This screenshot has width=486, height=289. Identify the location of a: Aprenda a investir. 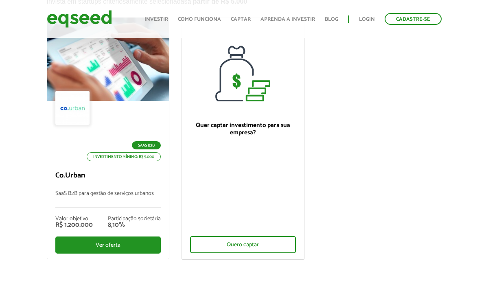
(288, 19).